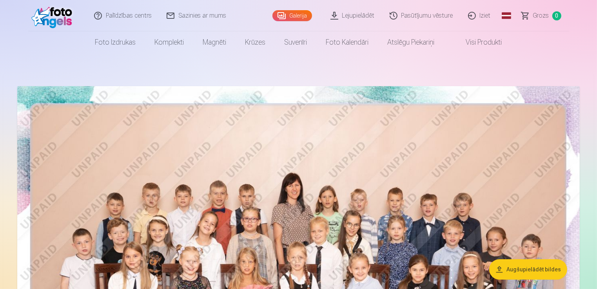 The image size is (597, 289). I want to click on span: Grozs, so click(541, 16).